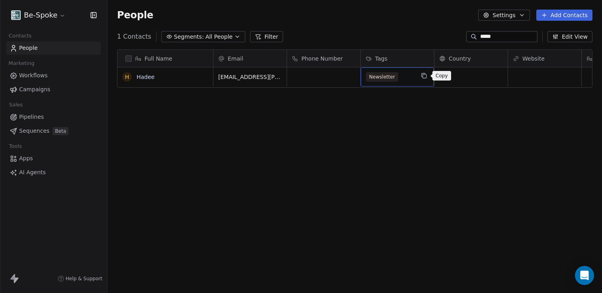 This screenshot has height=293, width=602. I want to click on span: Full Name, so click(158, 59).